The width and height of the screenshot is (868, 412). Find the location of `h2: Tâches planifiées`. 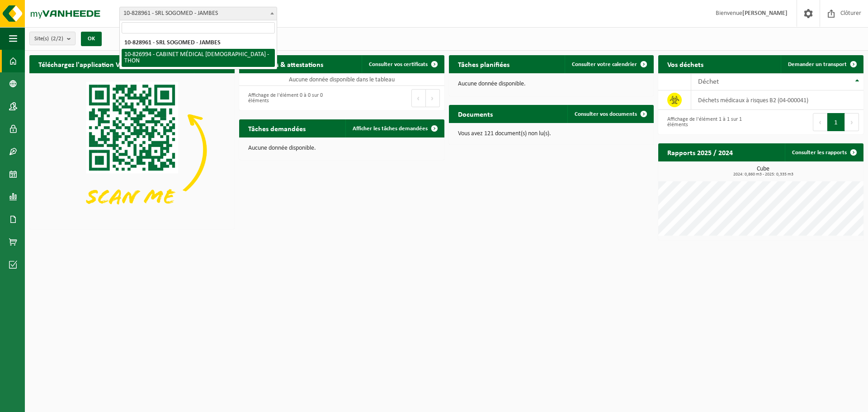

h2: Tâches planifiées is located at coordinates (484, 64).